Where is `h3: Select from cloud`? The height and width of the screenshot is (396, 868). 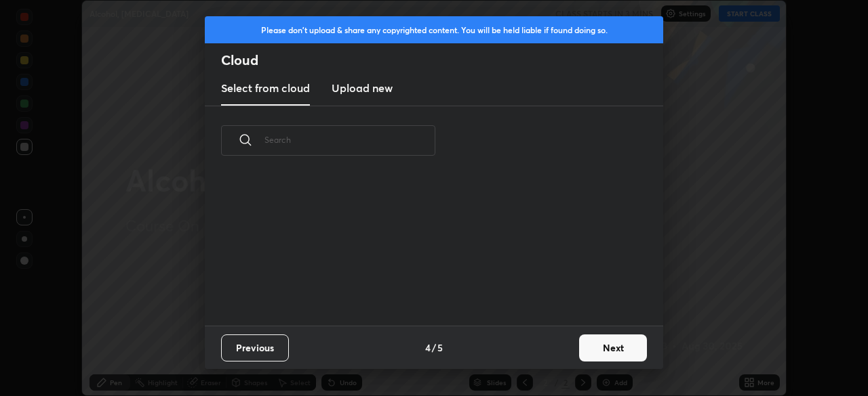
h3: Select from cloud is located at coordinates (265, 88).